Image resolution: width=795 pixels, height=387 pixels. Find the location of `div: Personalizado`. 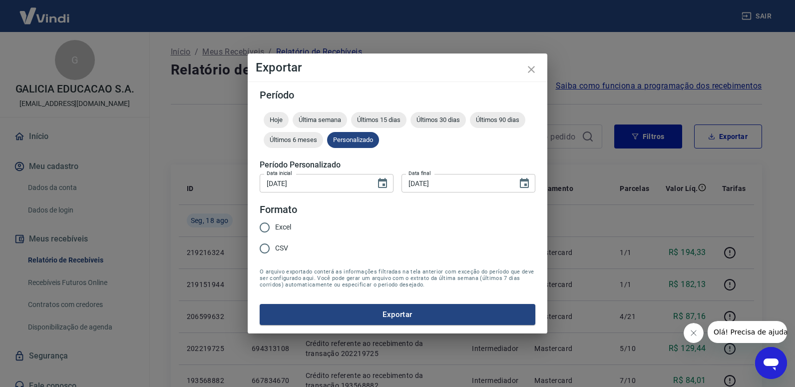

div: Personalizado is located at coordinates (353, 140).